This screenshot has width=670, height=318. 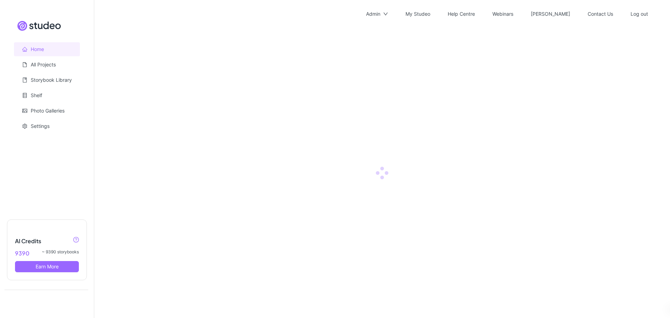 I want to click on span: Settings, so click(x=52, y=126).